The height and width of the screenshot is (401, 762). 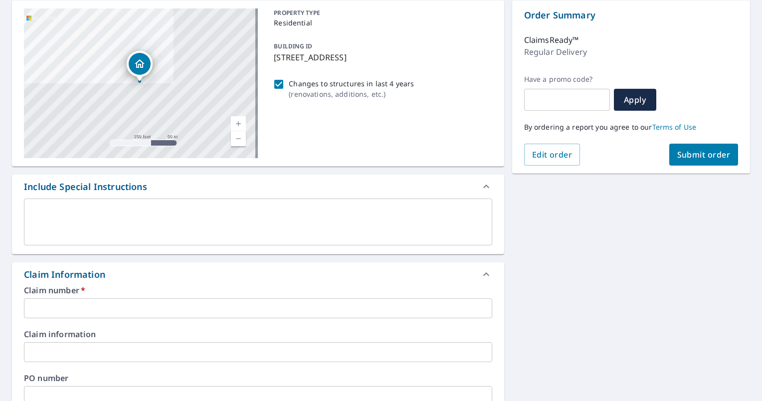 I want to click on p: Changes to structures in last 4 years, so click(x=351, y=83).